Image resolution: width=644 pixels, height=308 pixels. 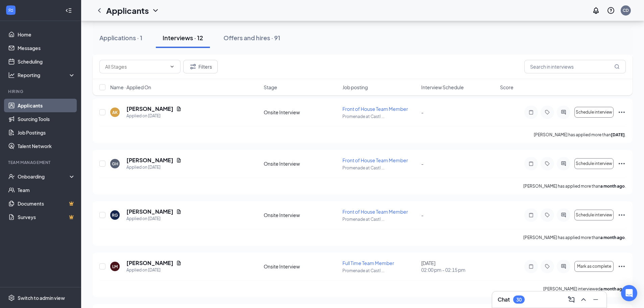 I want to click on div: Hiring, so click(x=41, y=91).